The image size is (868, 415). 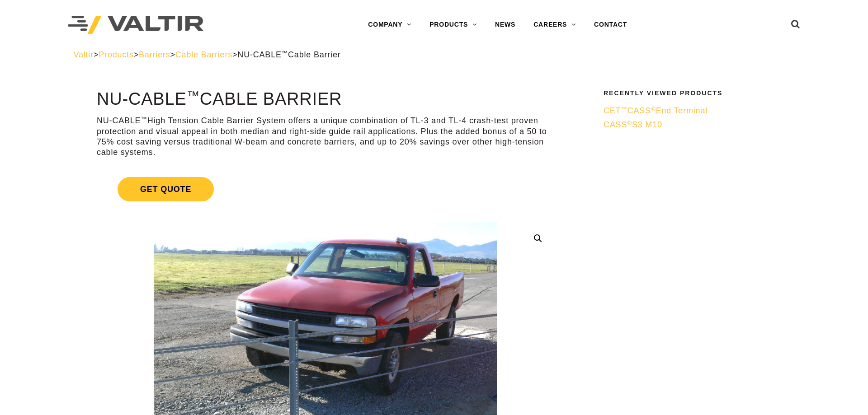 What do you see at coordinates (505, 25) in the screenshot?
I see `a: NEWS` at bounding box center [505, 25].